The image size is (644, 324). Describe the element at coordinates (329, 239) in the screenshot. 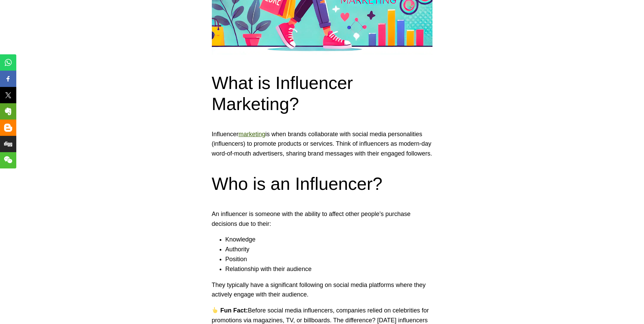

I see `li: Knowledge` at that location.